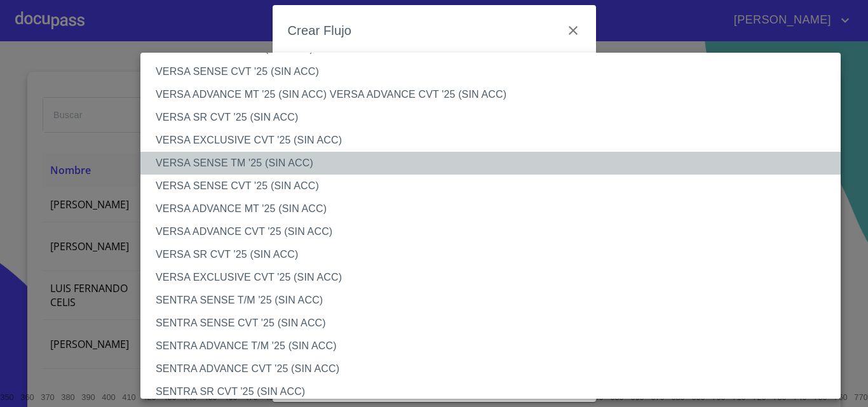  Describe the element at coordinates (495, 164) in the screenshot. I see `li: VERSA SENSE TM '25 (SIN ACC)` at that location.